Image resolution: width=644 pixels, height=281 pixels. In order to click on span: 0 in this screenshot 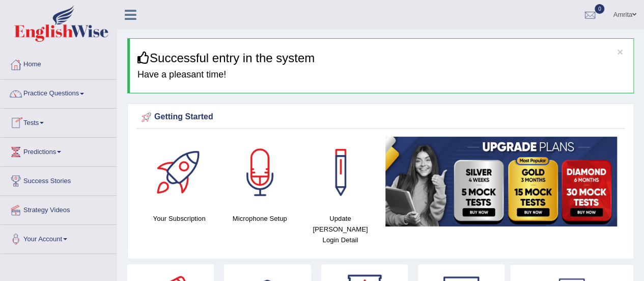, I will do `click(600, 8)`.